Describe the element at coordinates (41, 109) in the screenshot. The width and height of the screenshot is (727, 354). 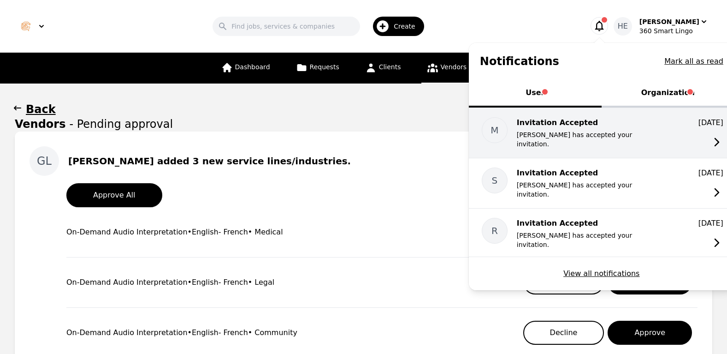
I see `h1: Back` at that location.